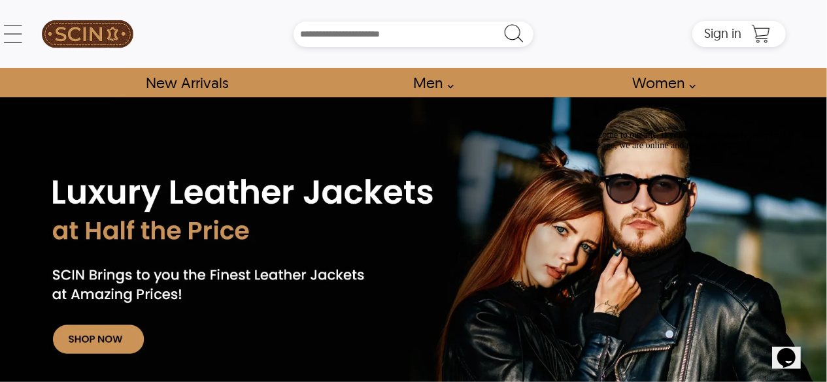 The height and width of the screenshot is (382, 827). Describe the element at coordinates (8, 10) in the screenshot. I see `span: 1` at that location.